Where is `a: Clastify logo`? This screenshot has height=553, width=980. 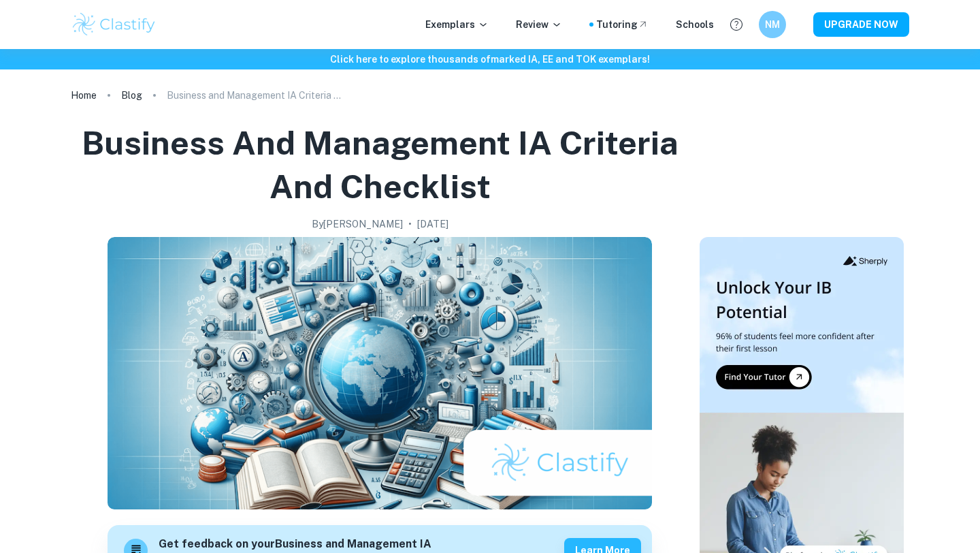 a: Clastify logo is located at coordinates (113, 24).